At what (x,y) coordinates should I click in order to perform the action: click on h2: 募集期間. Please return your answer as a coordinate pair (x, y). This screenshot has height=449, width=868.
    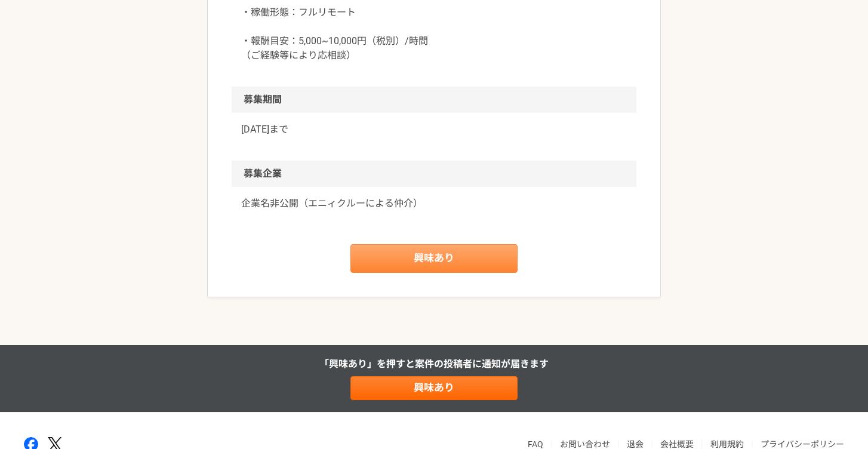
    Looking at the image, I should click on (434, 100).